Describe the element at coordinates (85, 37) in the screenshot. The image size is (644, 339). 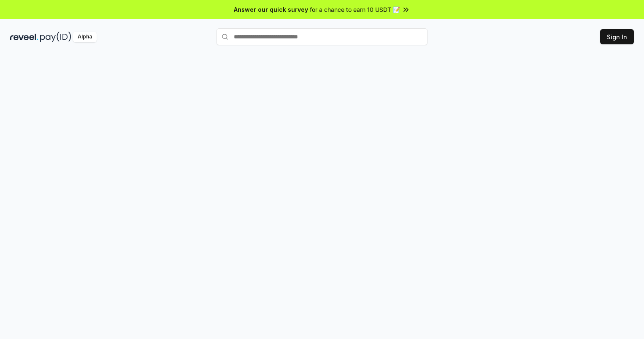
I see `div: Alpha` at that location.